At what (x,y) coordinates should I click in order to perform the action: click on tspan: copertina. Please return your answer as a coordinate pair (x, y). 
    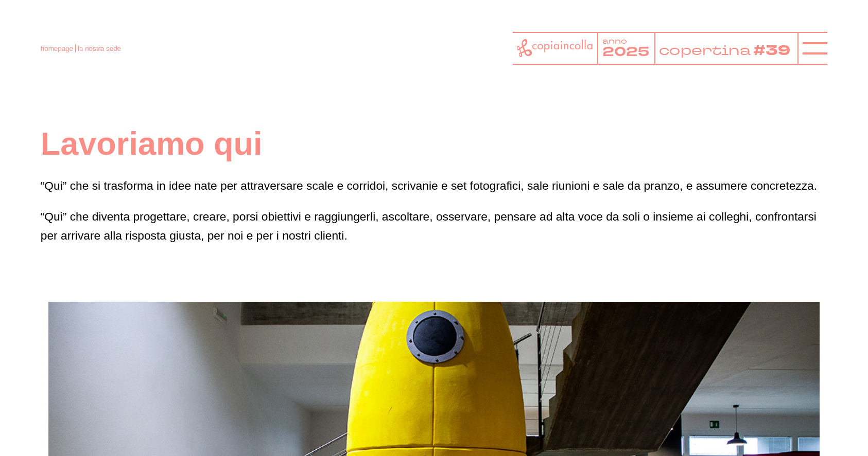
    Looking at the image, I should click on (705, 49).